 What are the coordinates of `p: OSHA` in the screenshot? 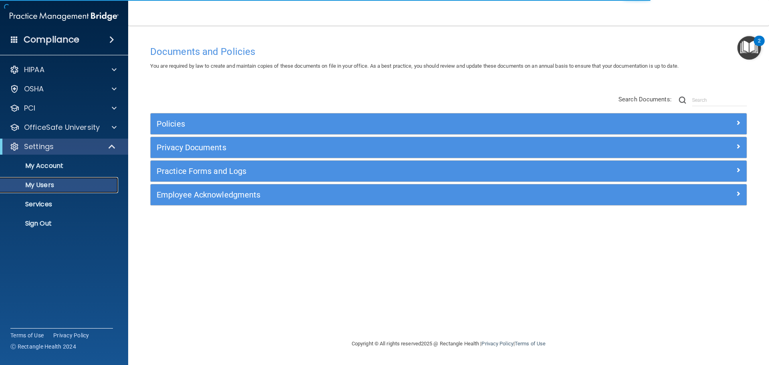 It's located at (34, 89).